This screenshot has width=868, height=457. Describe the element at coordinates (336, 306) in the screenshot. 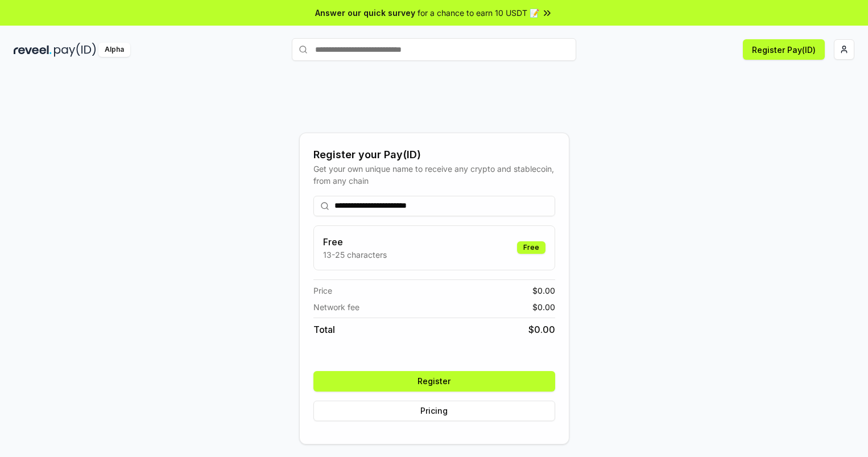

I see `span: Network fee` at that location.